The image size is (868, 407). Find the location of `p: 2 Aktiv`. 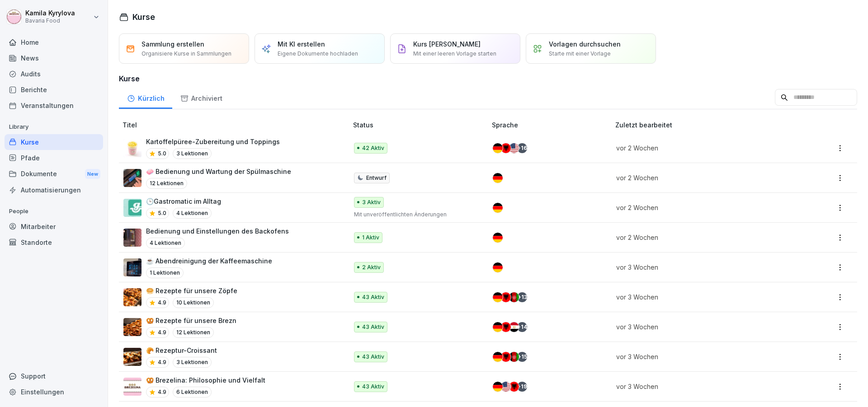

p: 2 Aktiv is located at coordinates (371, 267).